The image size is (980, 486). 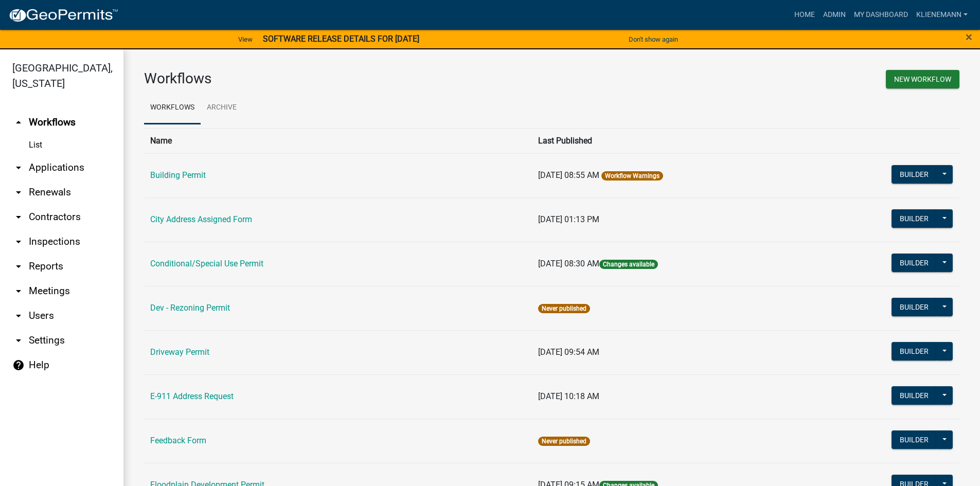 What do you see at coordinates (629, 264) in the screenshot?
I see `span: Changes available` at bounding box center [629, 264].